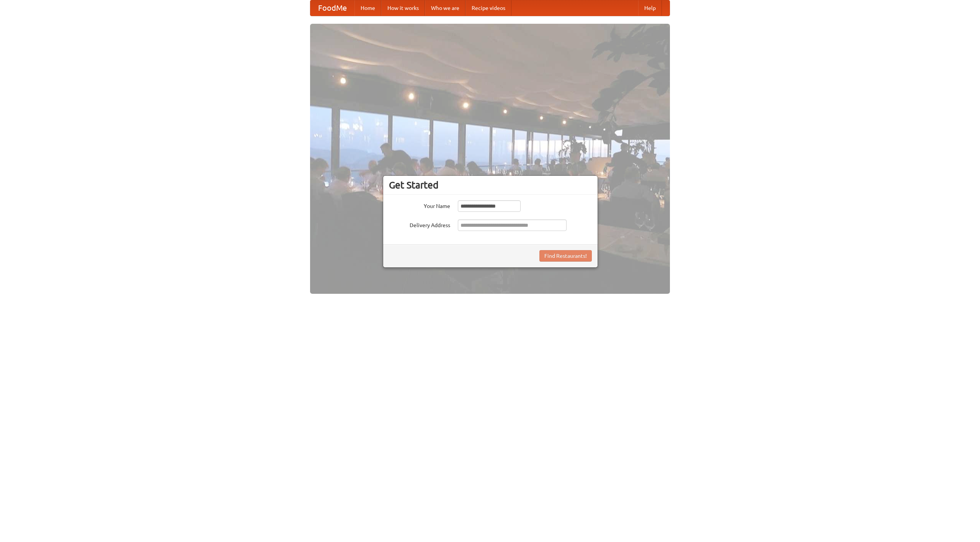 The image size is (980, 542). Describe the element at coordinates (566, 256) in the screenshot. I see `button: Find Restaurants!` at that location.